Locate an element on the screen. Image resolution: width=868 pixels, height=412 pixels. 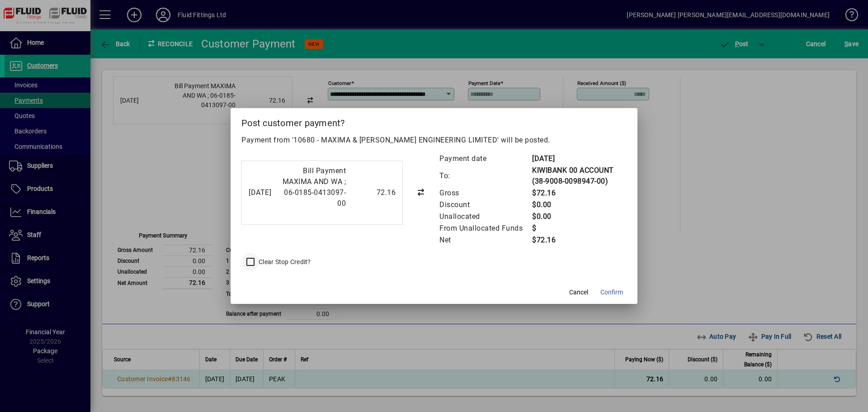
td: From Unallocated Funds is located at coordinates (485, 229).